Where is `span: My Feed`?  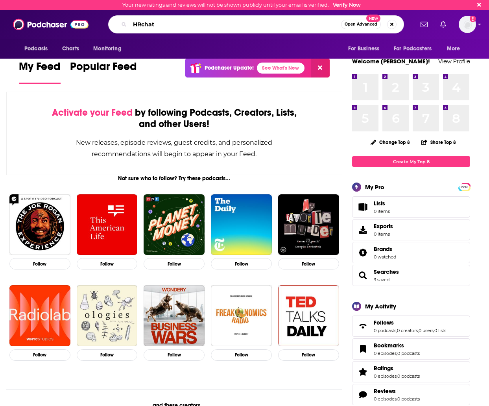
span: My Feed is located at coordinates (40, 69).